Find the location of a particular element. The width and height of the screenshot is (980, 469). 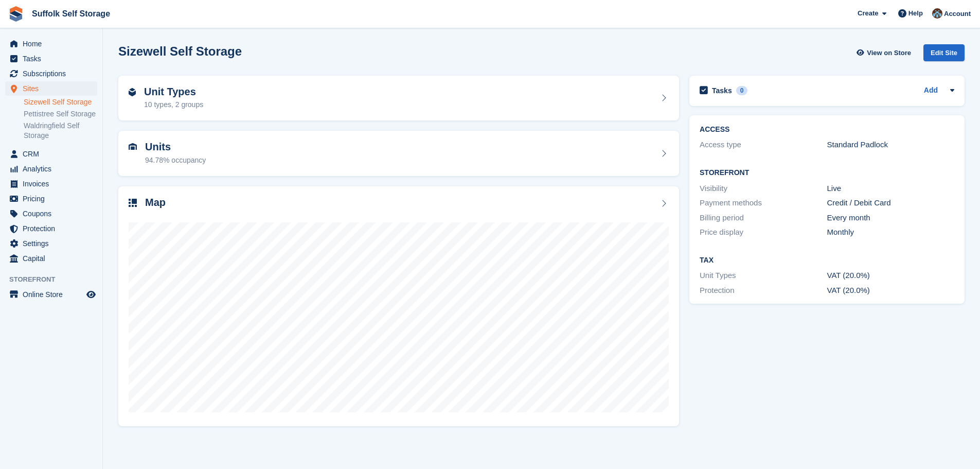

div: 0 is located at coordinates (742, 90).